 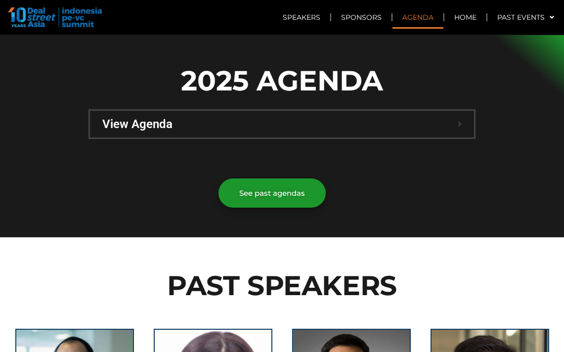 What do you see at coordinates (465, 17) in the screenshot?
I see `a: Home` at bounding box center [465, 17].